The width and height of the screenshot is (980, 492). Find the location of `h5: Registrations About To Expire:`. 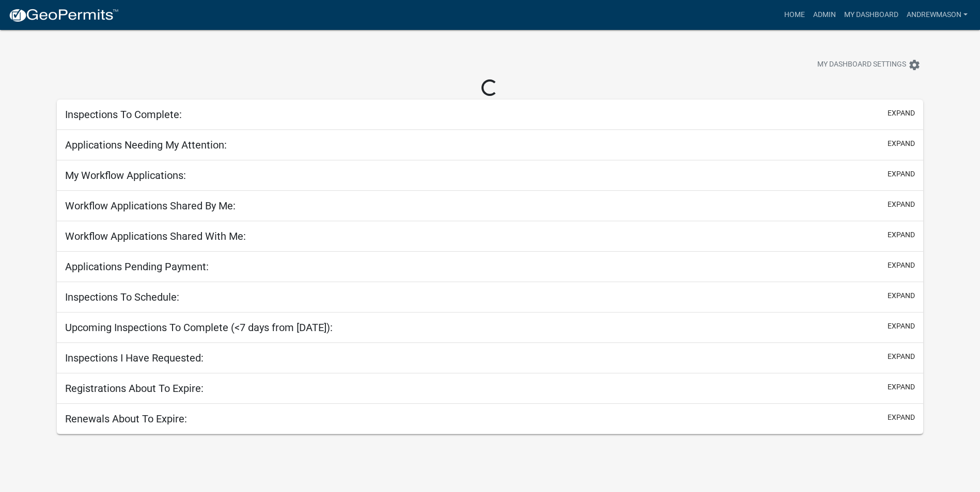

h5: Registrations About To Expire: is located at coordinates (134, 389).